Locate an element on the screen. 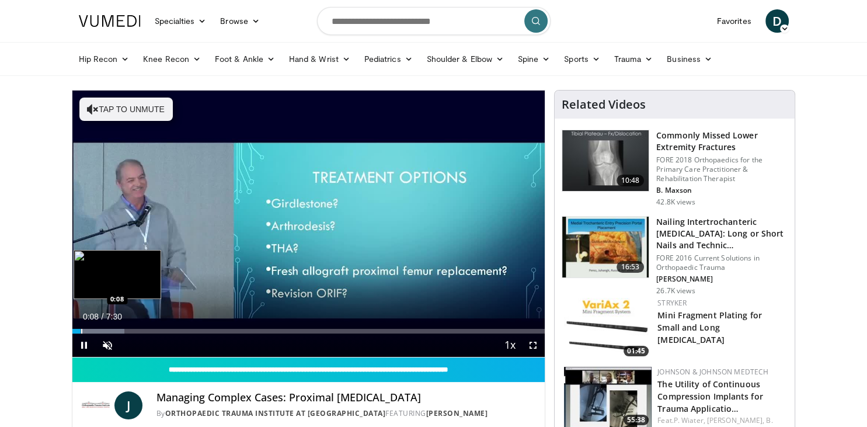 This screenshot has width=867, height=427. h4: Related Videos is located at coordinates (603, 104).